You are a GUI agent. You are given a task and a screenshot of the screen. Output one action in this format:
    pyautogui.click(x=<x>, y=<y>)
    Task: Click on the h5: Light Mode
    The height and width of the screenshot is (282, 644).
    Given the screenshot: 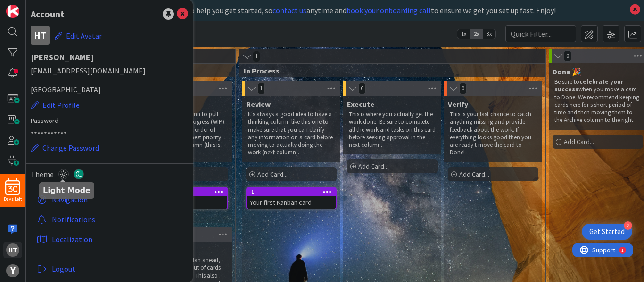 What is the action you would take?
    pyautogui.click(x=67, y=190)
    